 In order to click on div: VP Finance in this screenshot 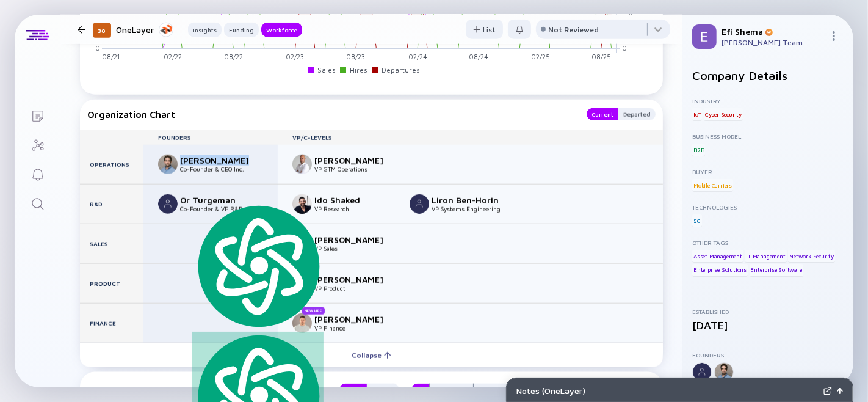, I will do `click(355, 328)`.